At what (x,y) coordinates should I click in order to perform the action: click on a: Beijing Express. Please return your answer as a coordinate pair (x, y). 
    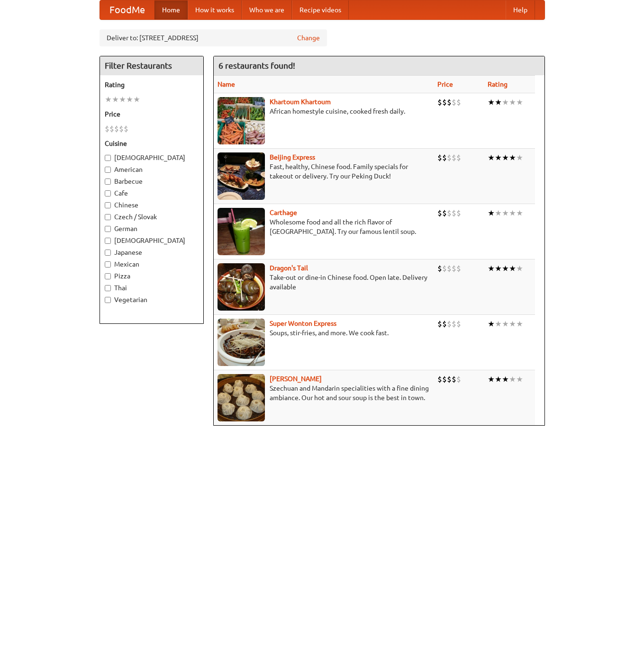
    Looking at the image, I should click on (292, 157).